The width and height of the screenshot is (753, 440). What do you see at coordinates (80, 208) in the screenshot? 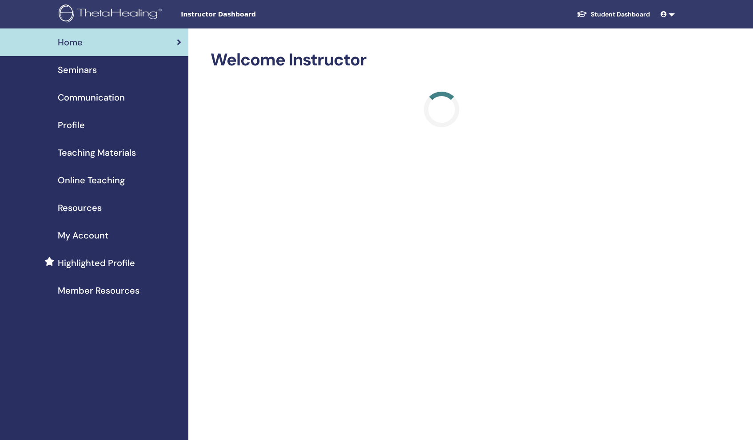
I see `span: Resources` at bounding box center [80, 208].